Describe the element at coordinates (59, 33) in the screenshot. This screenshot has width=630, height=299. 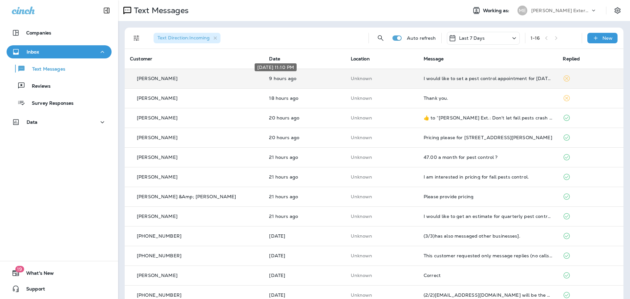
I see `button: Companies` at that location.